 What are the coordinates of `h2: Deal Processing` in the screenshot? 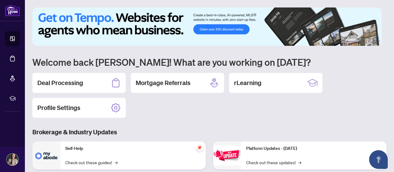 It's located at (60, 83).